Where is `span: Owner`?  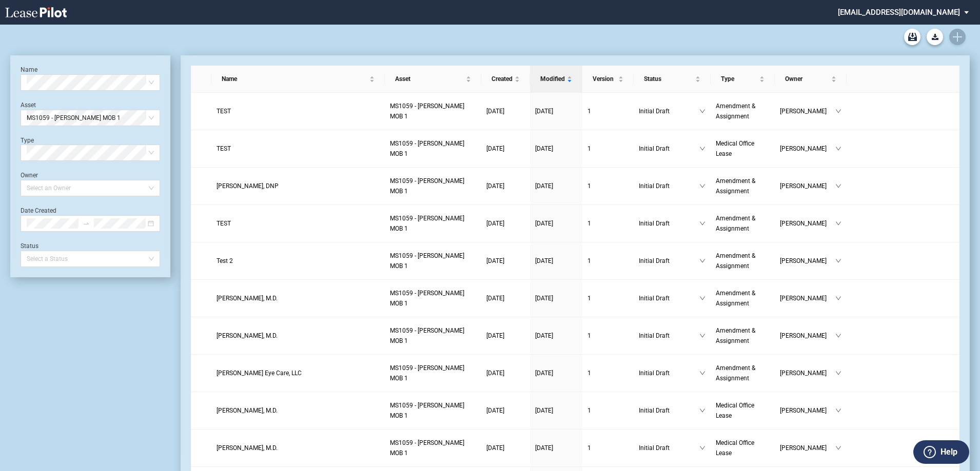
span: Owner is located at coordinates (807, 79).